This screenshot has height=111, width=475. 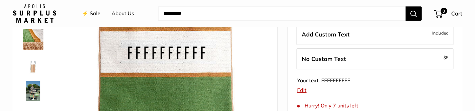 I want to click on img: description_A close up of our first Chenille Jute Market Bag, so click(x=33, y=39).